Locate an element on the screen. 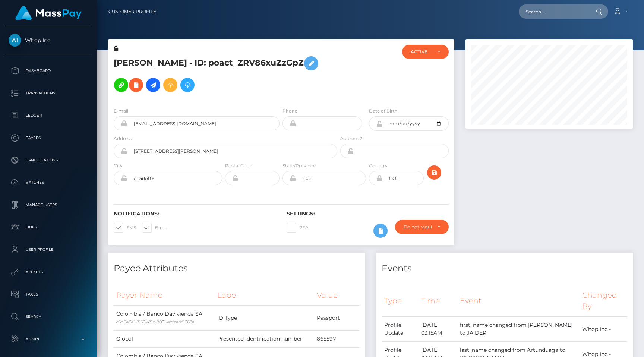  h6: Notifications: is located at coordinates (195, 213).